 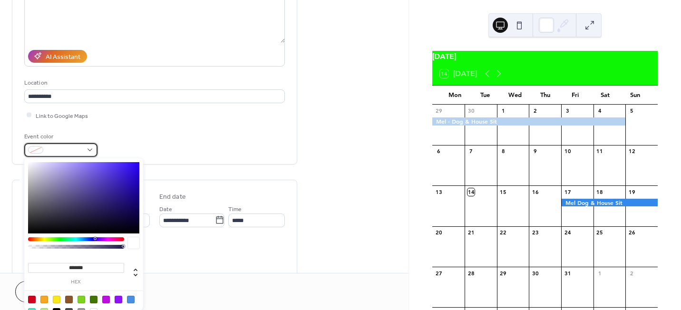 I want to click on div: #9013FE, so click(x=118, y=300).